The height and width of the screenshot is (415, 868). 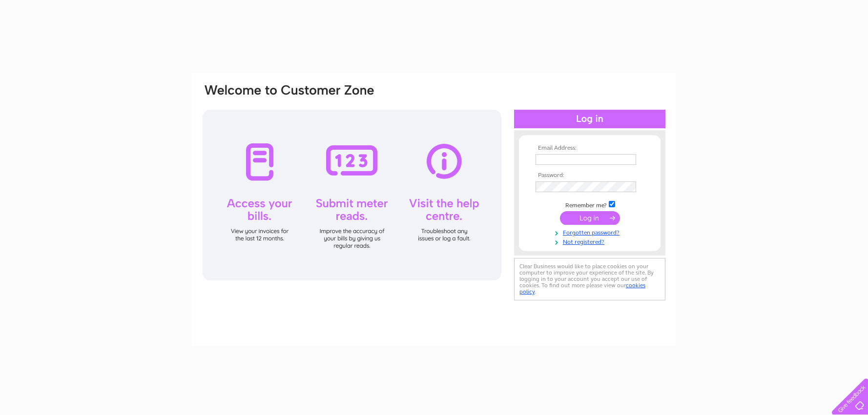 I want to click on a: cookies policy, so click(x=582, y=288).